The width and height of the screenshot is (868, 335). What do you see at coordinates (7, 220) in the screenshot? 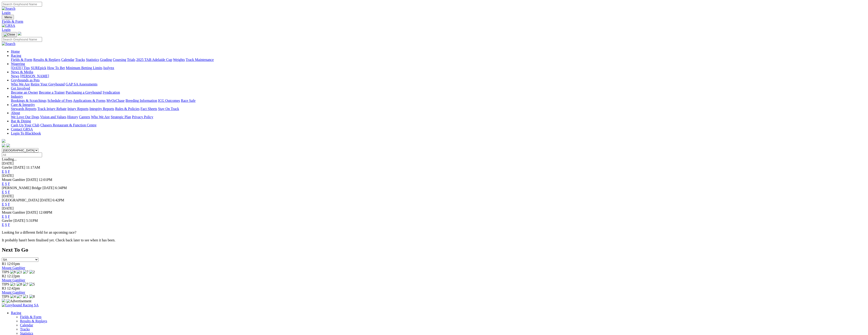
I see `span: Gawler` at bounding box center [7, 220].